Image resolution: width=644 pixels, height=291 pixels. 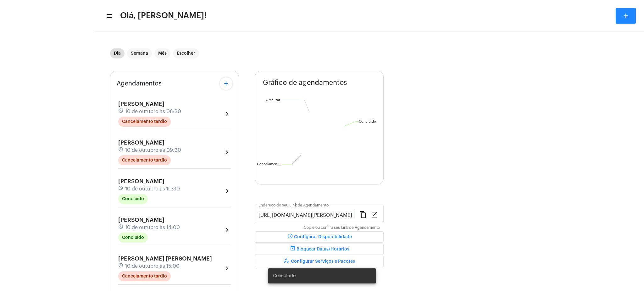 I want to click on span: 10 de outubro às 15:00, so click(x=153, y=266).